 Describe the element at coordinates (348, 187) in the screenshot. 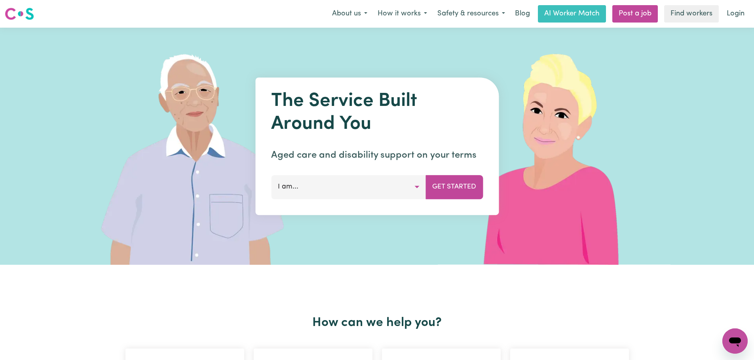

I see `button: I am...` at that location.